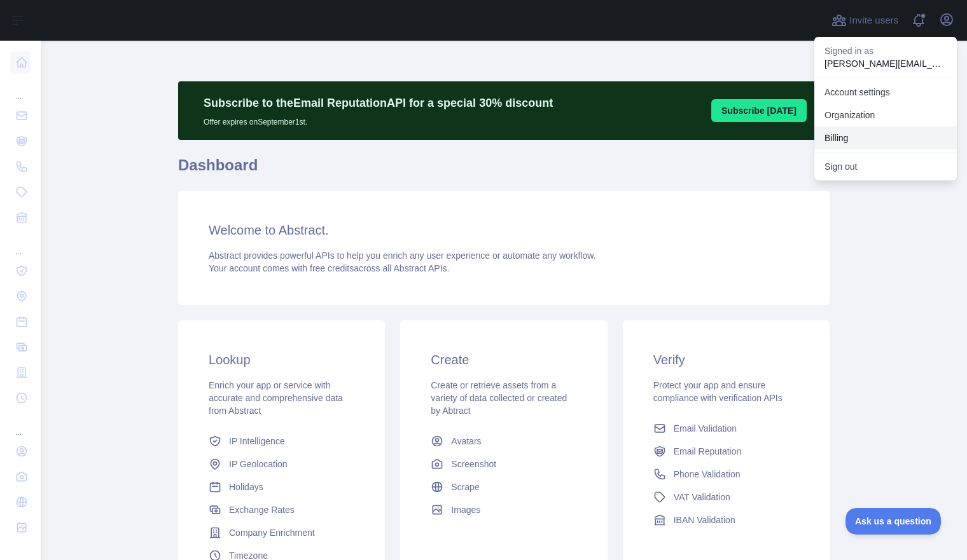  Describe the element at coordinates (504, 230) in the screenshot. I see `h3: Welcome to Abstract.` at that location.